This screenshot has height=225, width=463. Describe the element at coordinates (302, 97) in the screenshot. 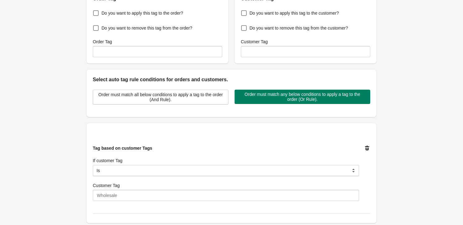

I see `button: Order must match any below conditions to apply a tag to the order (Or Rule).` at that location.